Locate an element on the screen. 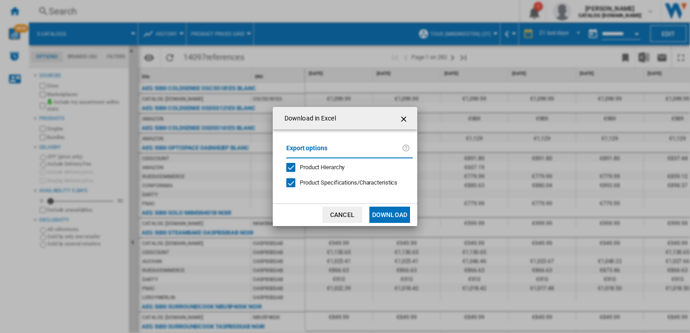  md-checkbox: Product Hierarchy is located at coordinates (346, 167).